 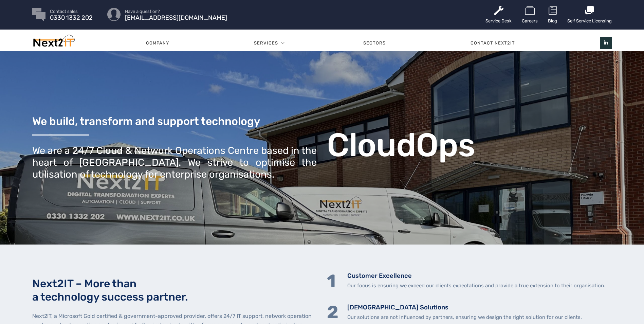 I want to click on a: Sectors, so click(x=374, y=43).